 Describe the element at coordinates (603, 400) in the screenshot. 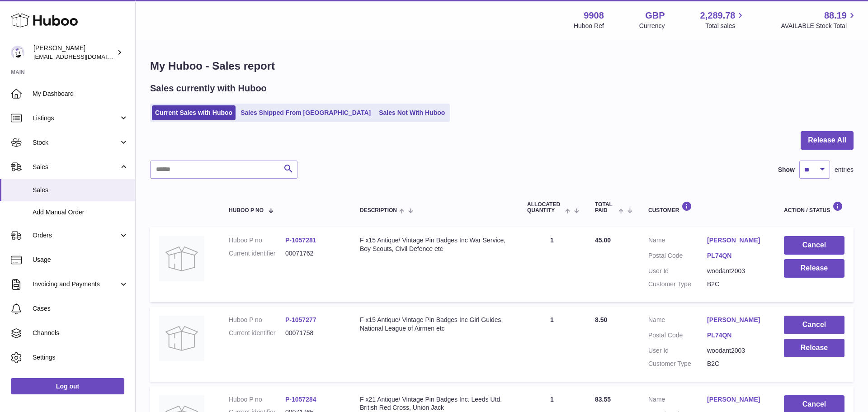

I see `span: 83.55` at that location.